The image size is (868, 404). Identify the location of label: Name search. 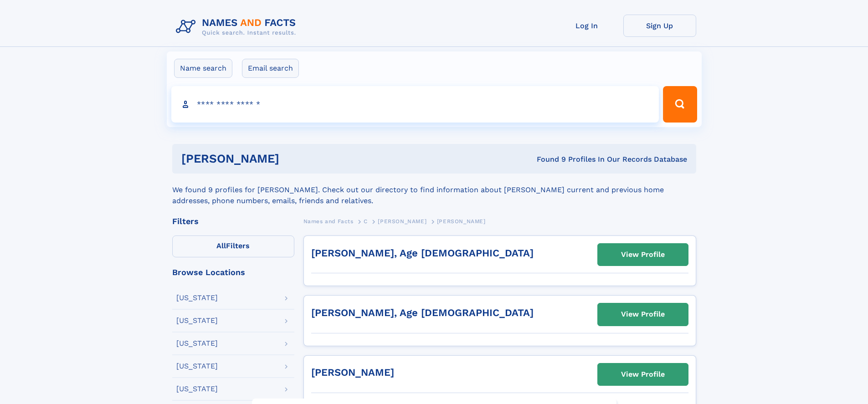
(203, 68).